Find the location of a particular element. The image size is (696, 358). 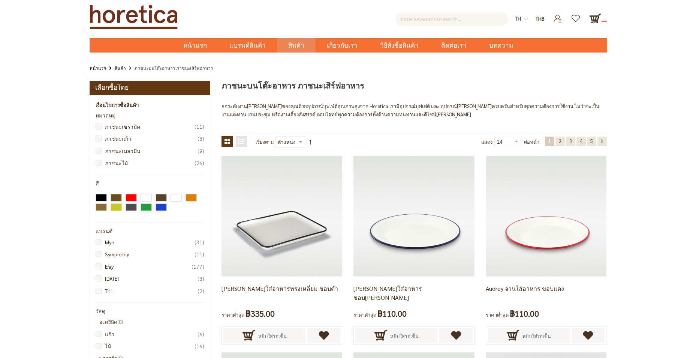

a: ติดต่อเรา is located at coordinates (454, 45).